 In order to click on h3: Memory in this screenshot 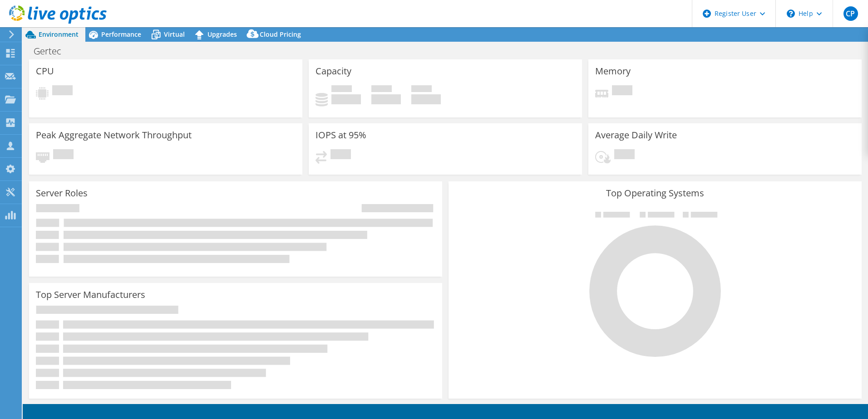, I will do `click(613, 71)`.